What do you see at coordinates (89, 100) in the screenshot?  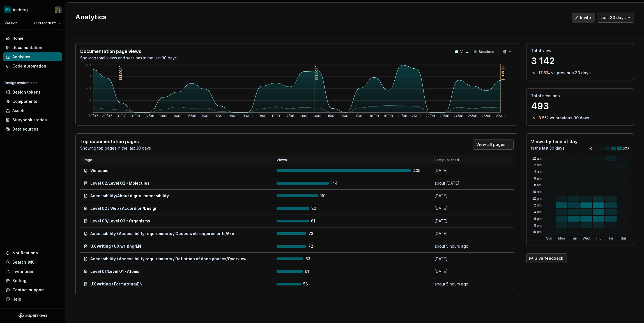 I see `tspan: 60` at bounding box center [89, 100].